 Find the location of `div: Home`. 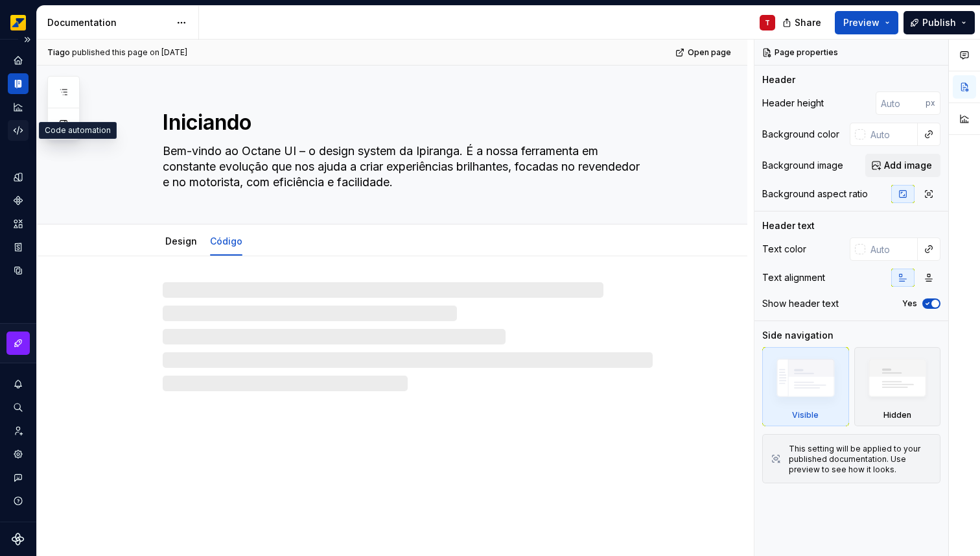

div: Home is located at coordinates (18, 60).